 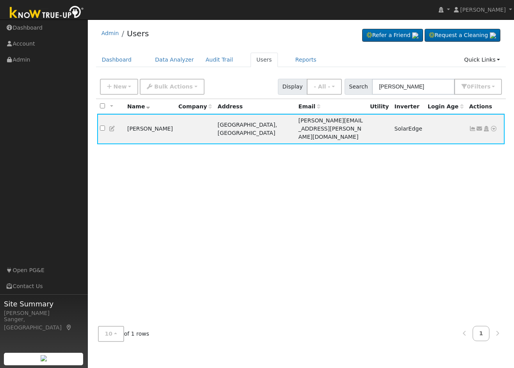 What do you see at coordinates (480, 87) in the screenshot?
I see `span: Filter` at bounding box center [480, 87].